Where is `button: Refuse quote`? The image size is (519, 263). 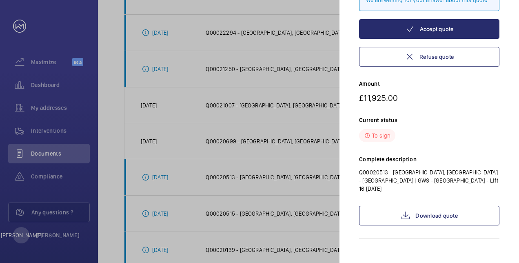
button: Refuse quote is located at coordinates (429, 57).